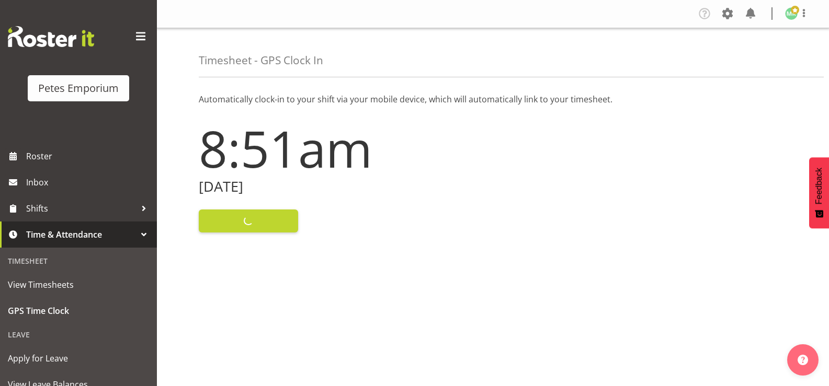  Describe the element at coordinates (261, 60) in the screenshot. I see `h4: Timesheet - GPS Clock In` at that location.